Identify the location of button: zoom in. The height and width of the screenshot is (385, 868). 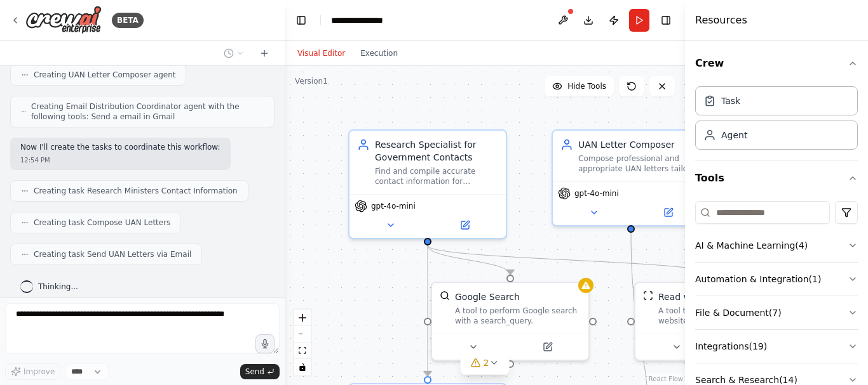
(302, 318).